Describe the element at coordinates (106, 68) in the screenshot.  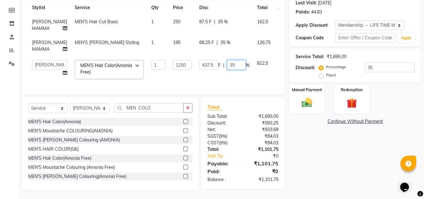
I see `span: MEN'S Hair Color(Amonia Free)` at that location.